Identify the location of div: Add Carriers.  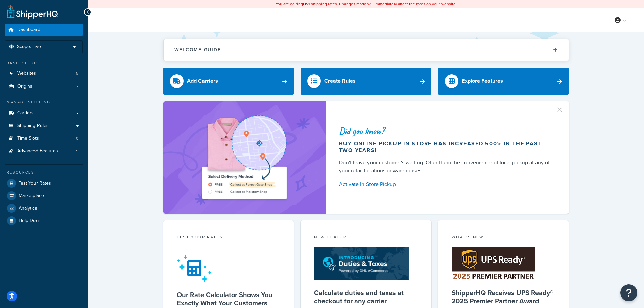
(203, 81).